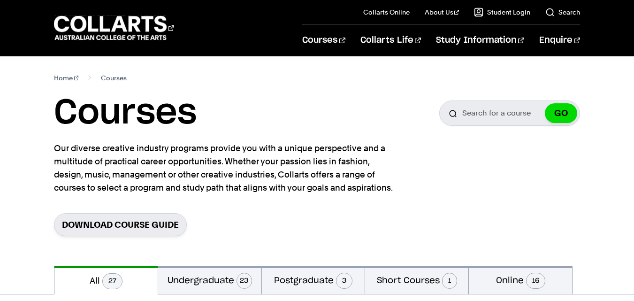  Describe the element at coordinates (114, 28) in the screenshot. I see `div: Go to homepage` at that location.